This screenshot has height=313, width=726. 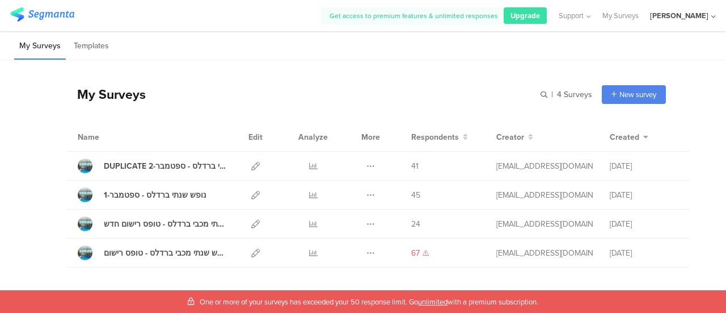 What do you see at coordinates (152, 224) in the screenshot?
I see `a: נופש שנתי מכבי ברדלס - טופס רישום חדש` at bounding box center [152, 224].